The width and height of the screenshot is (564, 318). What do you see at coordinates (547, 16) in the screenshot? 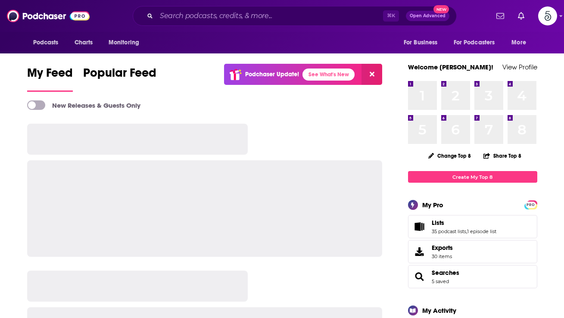
I see `img: User Profile` at bounding box center [547, 16].